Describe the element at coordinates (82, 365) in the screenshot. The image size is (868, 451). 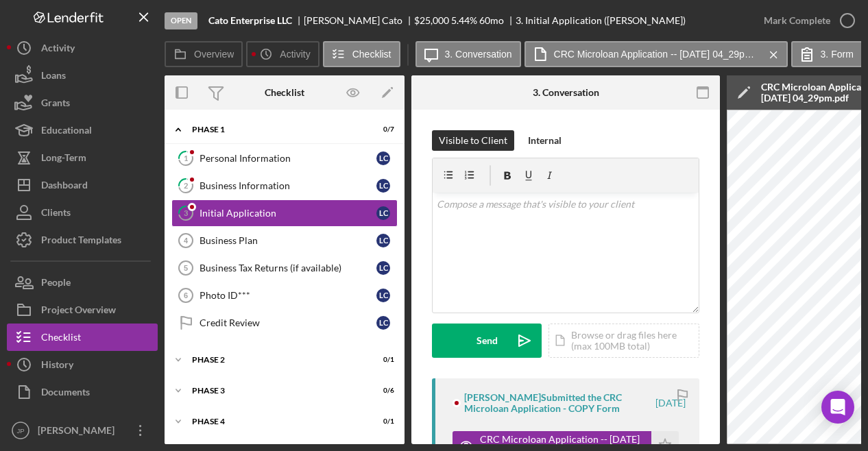
I see `button: History` at that location.